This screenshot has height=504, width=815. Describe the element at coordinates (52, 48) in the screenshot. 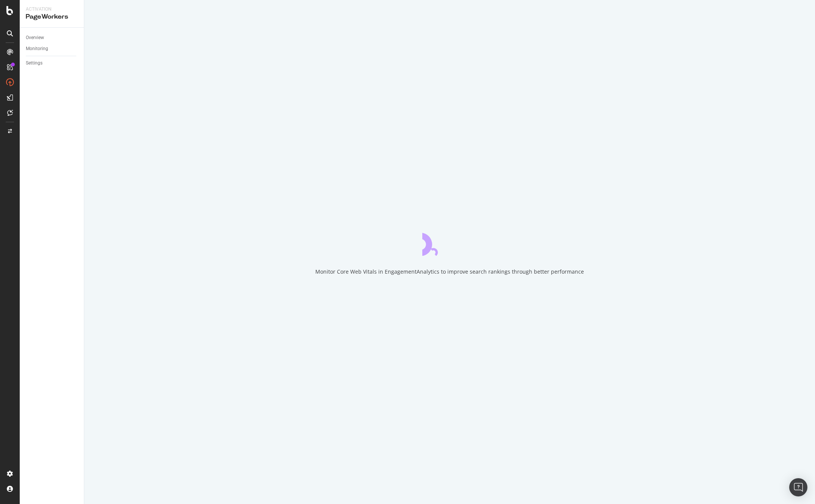

I see `a: Monitoring` at that location.